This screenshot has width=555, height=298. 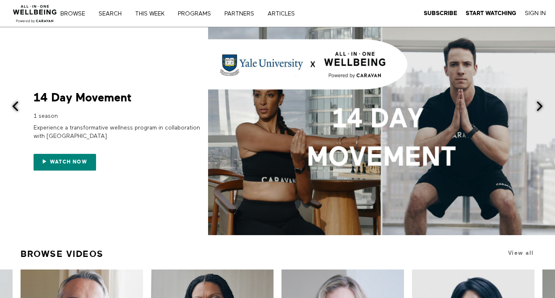 What do you see at coordinates (113, 14) in the screenshot?
I see `a: Search` at bounding box center [113, 14].